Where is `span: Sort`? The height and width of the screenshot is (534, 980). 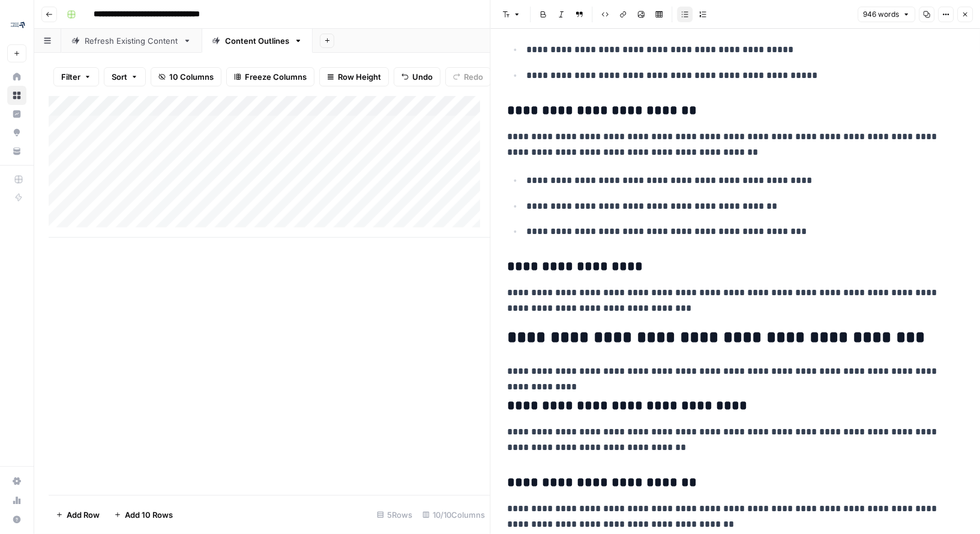
span: Sort is located at coordinates (120, 77).